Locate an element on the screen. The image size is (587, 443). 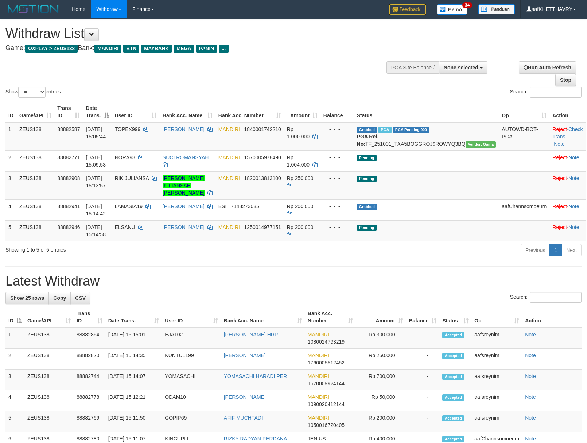
span: Marked by aafnoeunsreypich is located at coordinates (385, 130).